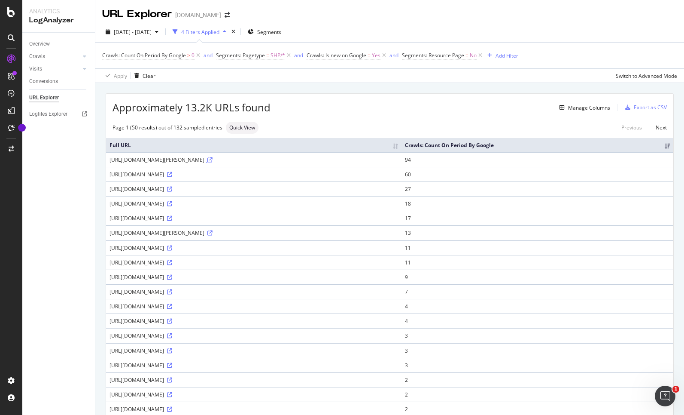 The image size is (684, 415). Describe the element at coordinates (265, 32) in the screenshot. I see `button: Segments` at that location.